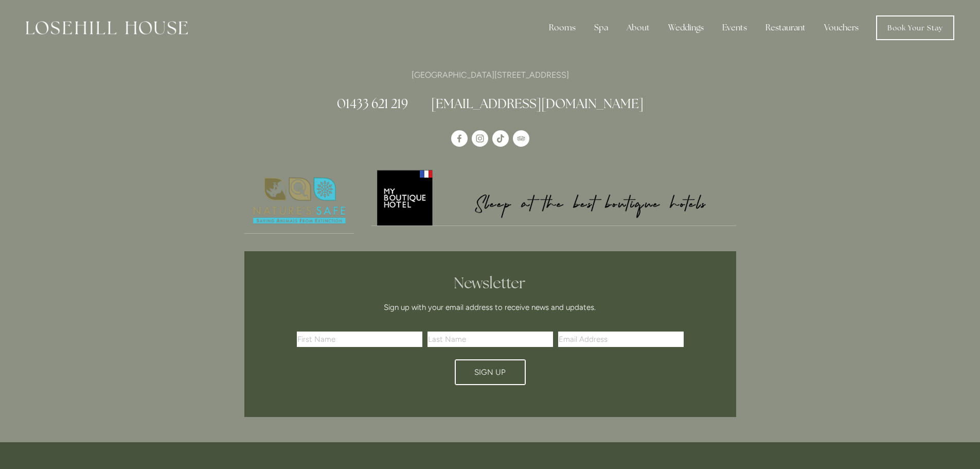  I want to click on input: First Name, so click(360, 339).